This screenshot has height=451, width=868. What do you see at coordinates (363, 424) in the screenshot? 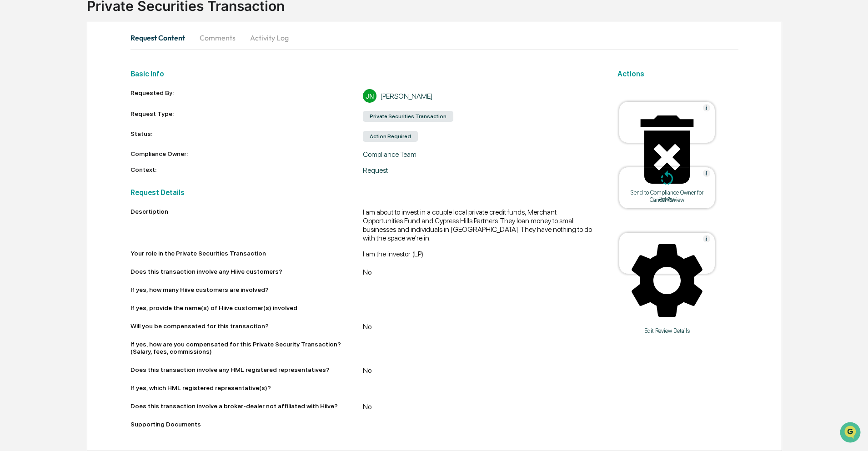
I see `div: Supporting Documents` at bounding box center [363, 424].